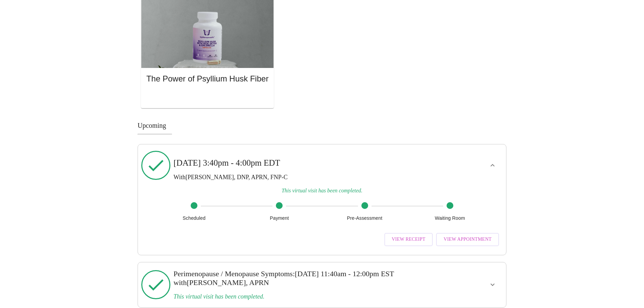  Describe the element at coordinates (408, 239) in the screenshot. I see `button: View Receipt` at that location.